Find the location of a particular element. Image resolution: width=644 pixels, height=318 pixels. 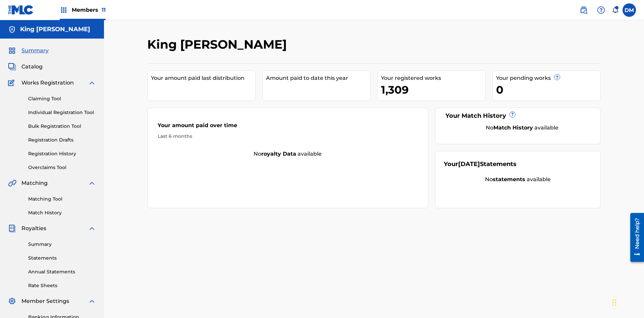

span: Matching is located at coordinates (35, 183).